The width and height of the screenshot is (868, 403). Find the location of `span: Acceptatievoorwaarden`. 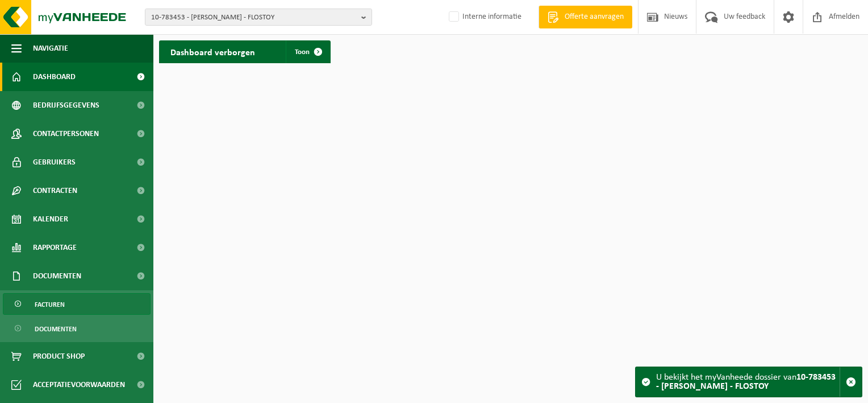

span: Acceptatievoorwaarden is located at coordinates (79, 384).